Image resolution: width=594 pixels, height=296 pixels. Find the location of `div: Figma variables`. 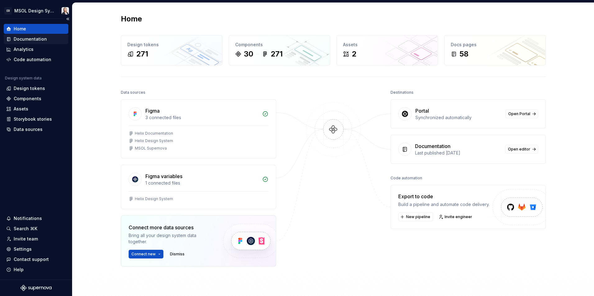

div: Figma variables is located at coordinates (164, 176).